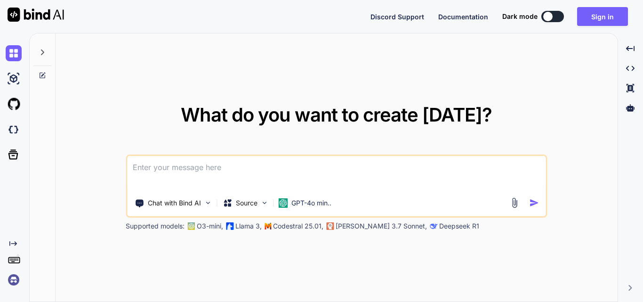 The width and height of the screenshot is (643, 302). I want to click on img: GPT-4, so click(191, 226).